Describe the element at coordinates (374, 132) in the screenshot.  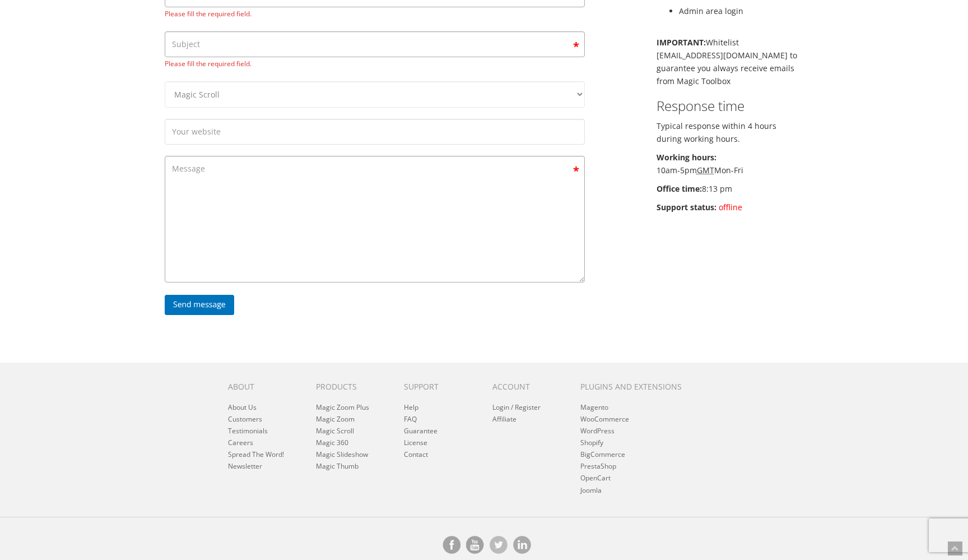
I see `input: Your website` at that location.